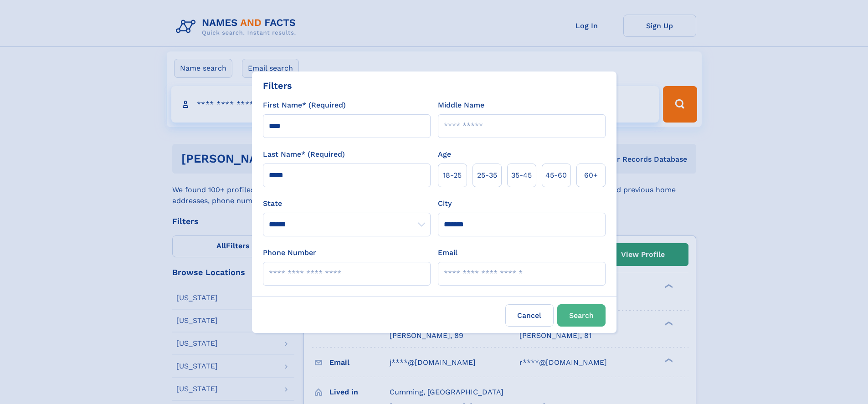 The image size is (868, 404). Describe the element at coordinates (445, 204) in the screenshot. I see `label: City` at that location.